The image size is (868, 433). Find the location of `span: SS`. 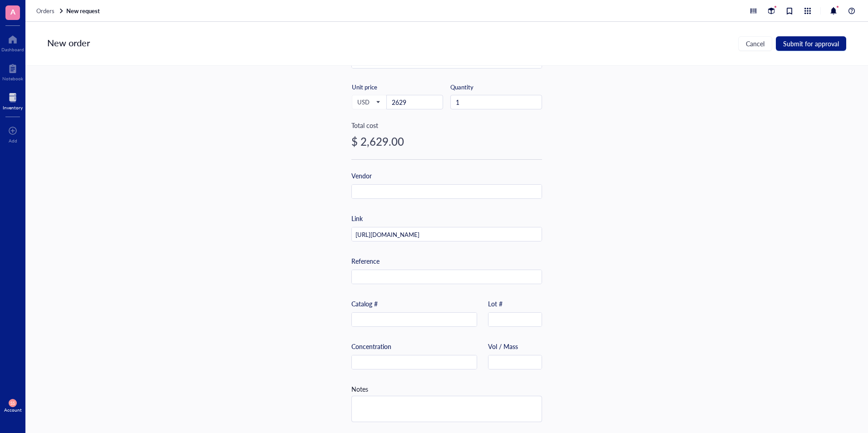

span: SS is located at coordinates (12, 403).